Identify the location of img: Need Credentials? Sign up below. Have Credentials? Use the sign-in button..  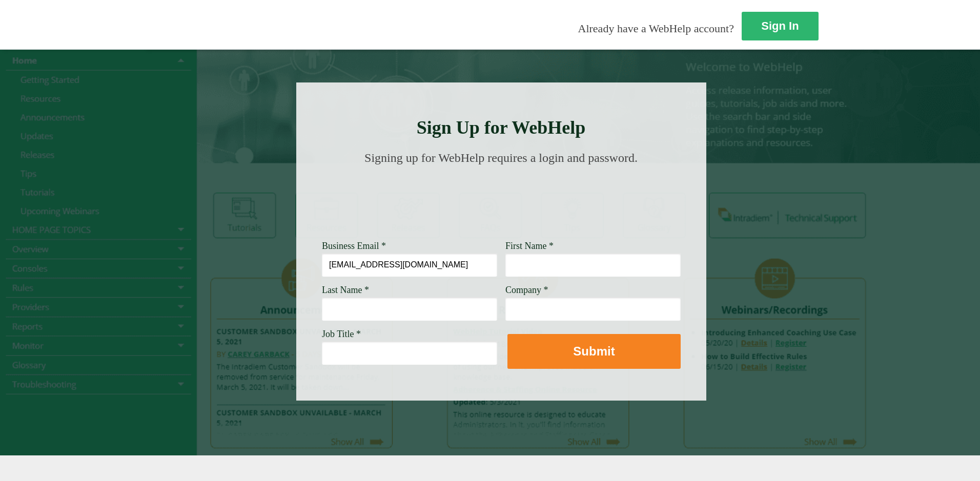
(502, 201).